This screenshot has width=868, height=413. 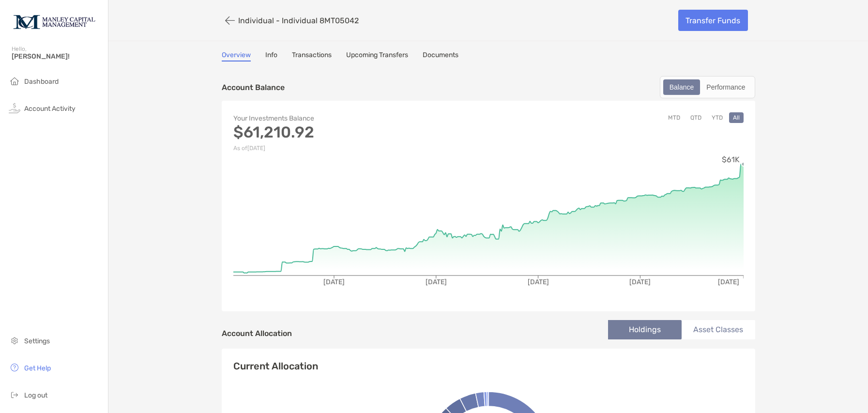 I want to click on img: Zoe Logo, so click(x=53, y=22).